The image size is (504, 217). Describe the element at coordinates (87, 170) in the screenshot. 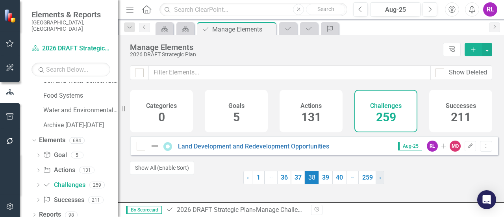

I see `div: 131` at that location.